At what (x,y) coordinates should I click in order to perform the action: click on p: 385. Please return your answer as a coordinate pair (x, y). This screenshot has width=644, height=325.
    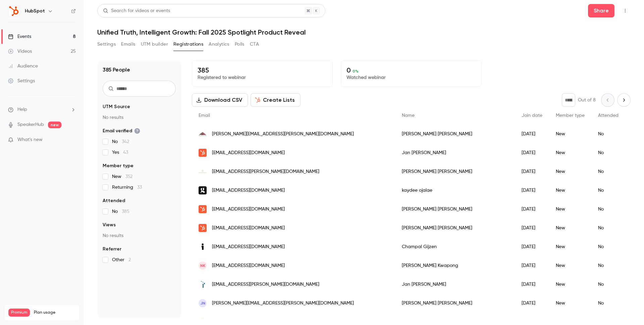
    Looking at the image, I should click on (262, 70).